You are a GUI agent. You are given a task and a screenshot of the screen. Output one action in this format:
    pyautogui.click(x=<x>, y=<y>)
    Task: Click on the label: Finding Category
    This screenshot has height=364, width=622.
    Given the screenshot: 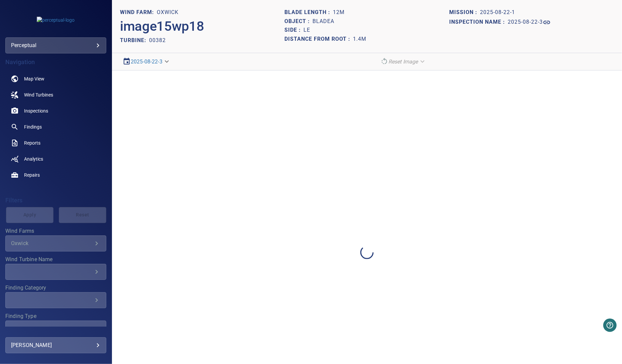 What is the action you would take?
    pyautogui.click(x=56, y=288)
    